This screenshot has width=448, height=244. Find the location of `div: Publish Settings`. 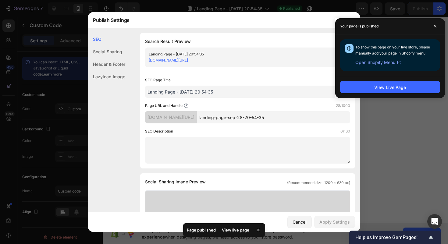

div: Publish Settings is located at coordinates (216, 20).